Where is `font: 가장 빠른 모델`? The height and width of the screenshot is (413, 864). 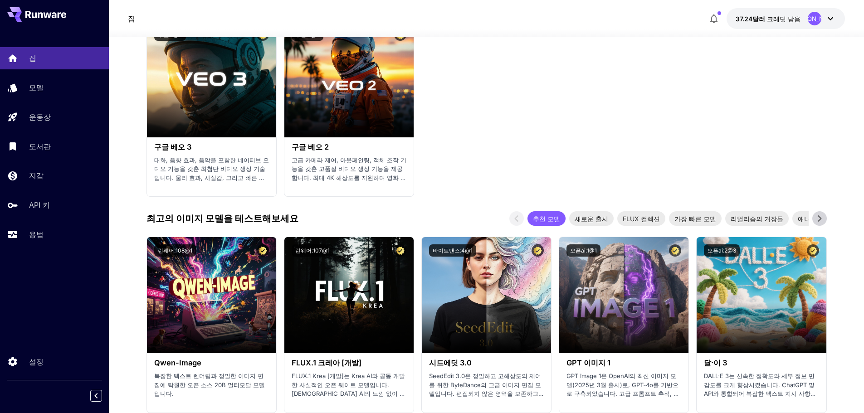
font: 가장 빠른 모델 is located at coordinates (695, 219).